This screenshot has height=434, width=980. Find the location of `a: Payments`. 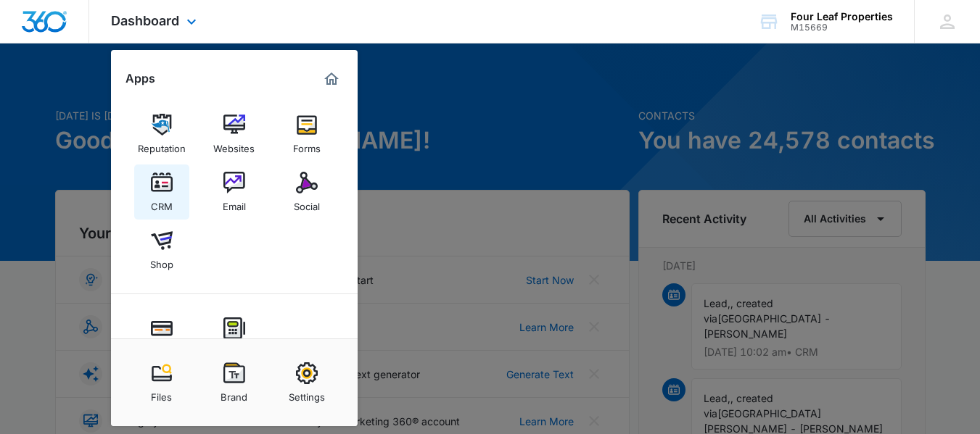

a: Payments is located at coordinates (162, 338).